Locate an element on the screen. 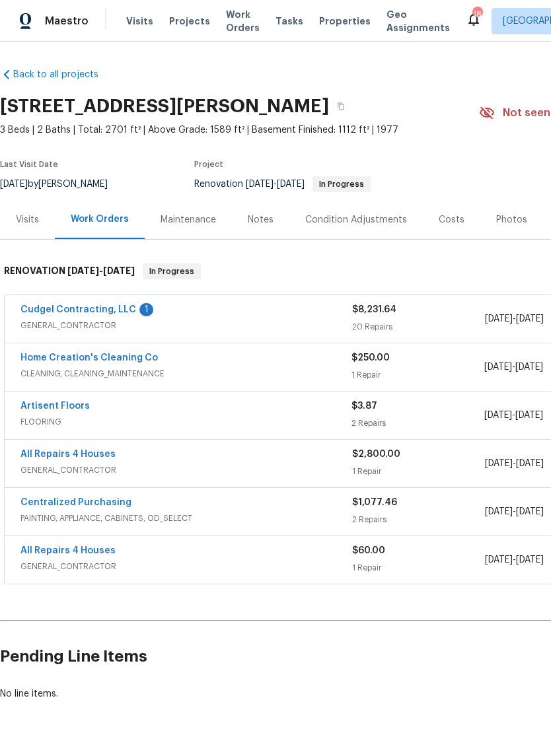 The height and width of the screenshot is (756, 551). span: PAINTING, APPLIANCE, CABINETS, OD_SELECT is located at coordinates (186, 518).